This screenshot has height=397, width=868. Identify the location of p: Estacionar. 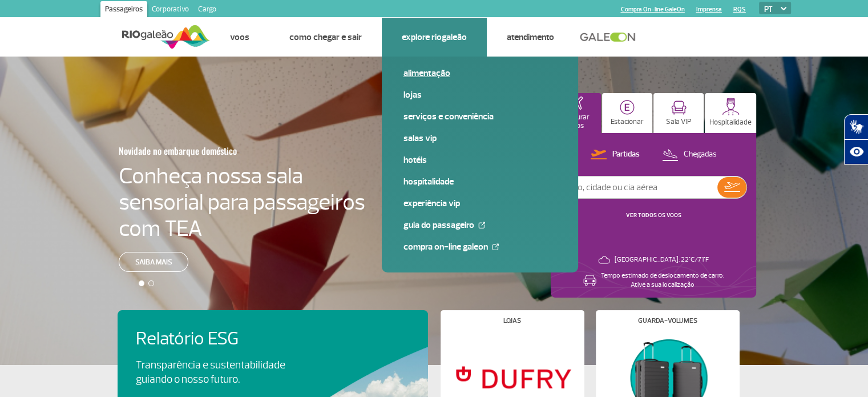
(628, 122).